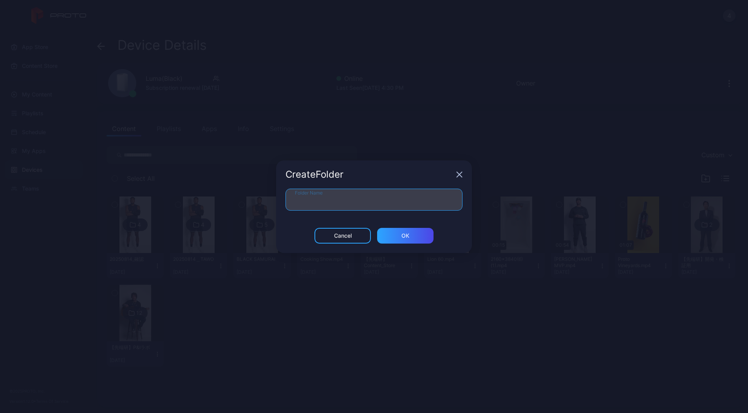  I want to click on div: ОК, so click(406, 235).